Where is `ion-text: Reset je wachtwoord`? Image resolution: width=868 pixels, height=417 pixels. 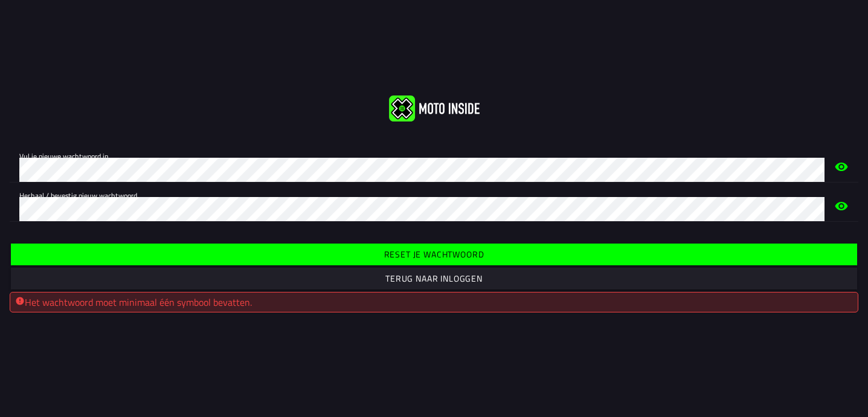
ion-text: Reset je wachtwoord is located at coordinates (434, 255).